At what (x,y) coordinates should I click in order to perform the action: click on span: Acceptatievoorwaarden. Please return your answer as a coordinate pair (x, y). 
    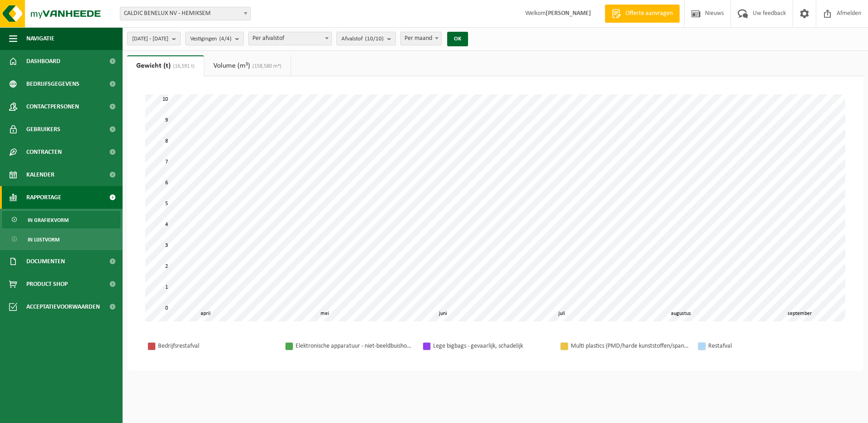
    Looking at the image, I should click on (63, 307).